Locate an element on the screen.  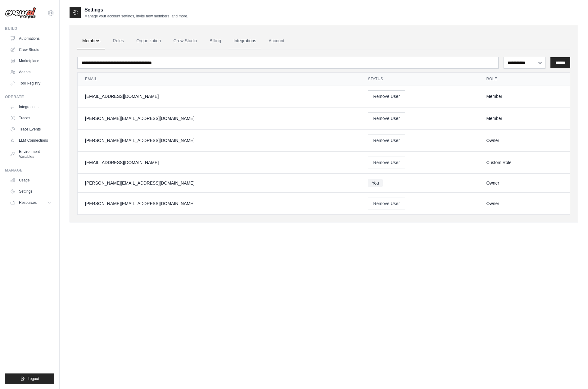
p: Manage your account settings, invite new members, and more. is located at coordinates (136, 16).